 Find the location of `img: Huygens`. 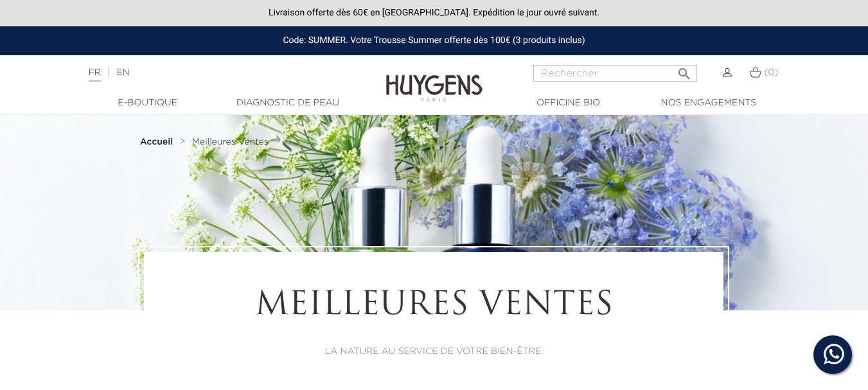

img: Huygens is located at coordinates (434, 78).